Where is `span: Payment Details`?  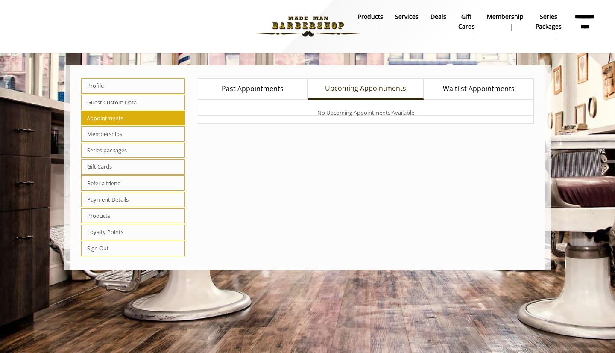 span: Payment Details is located at coordinates (133, 199).